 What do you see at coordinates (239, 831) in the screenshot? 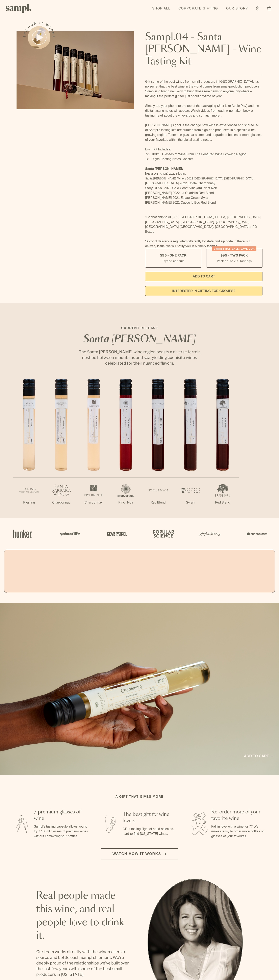
I see `p: Fall in love with a wine, or 7? We make it easy to order more bottles or glasses of your favorites.` at bounding box center [239, 831].